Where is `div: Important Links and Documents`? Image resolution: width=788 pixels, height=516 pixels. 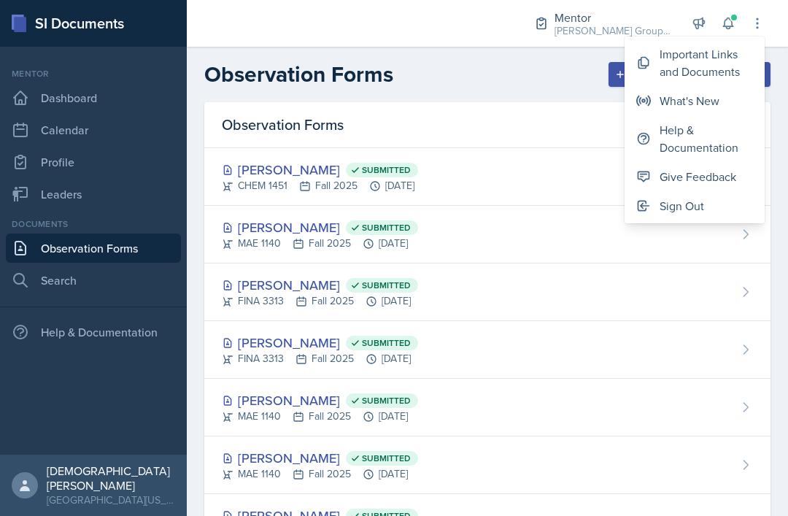 div: Important Links and Documents is located at coordinates (707, 63).